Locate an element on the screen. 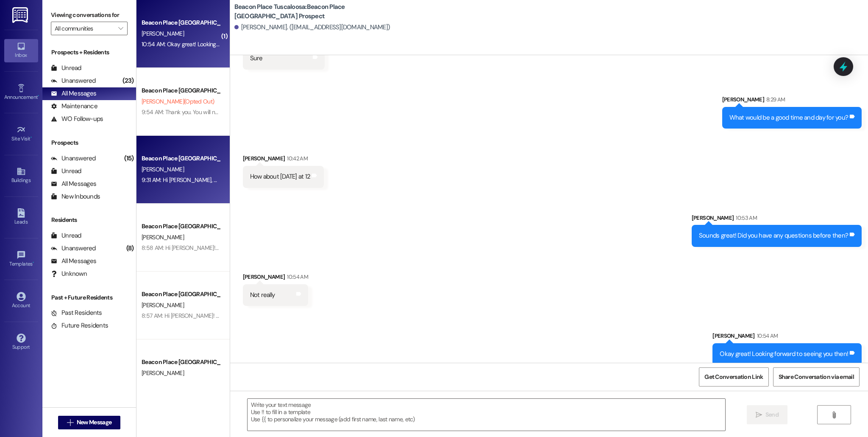 The width and height of the screenshot is (868, 437). a: Leads is located at coordinates (21, 217).